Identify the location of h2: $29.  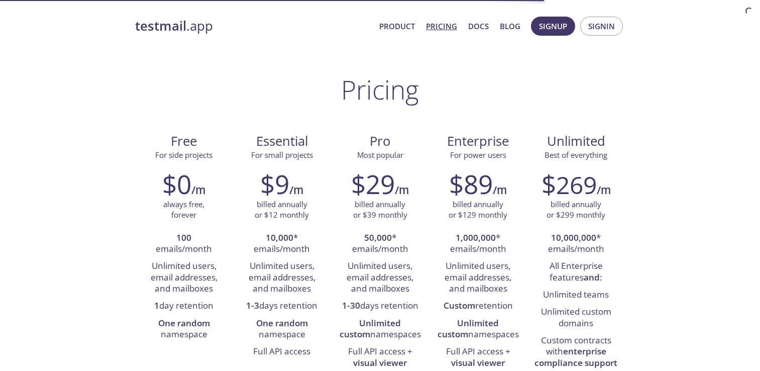
(373, 184).